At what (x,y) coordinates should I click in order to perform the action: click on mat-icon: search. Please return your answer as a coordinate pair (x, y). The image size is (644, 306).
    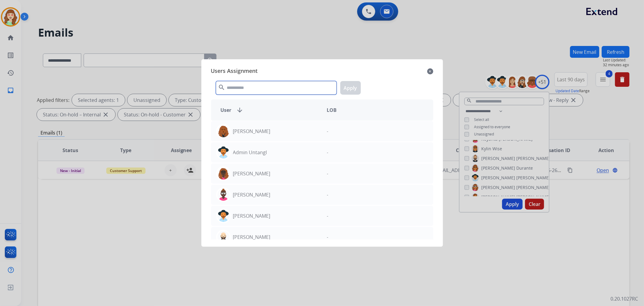
    Looking at the image, I should click on (222, 87).